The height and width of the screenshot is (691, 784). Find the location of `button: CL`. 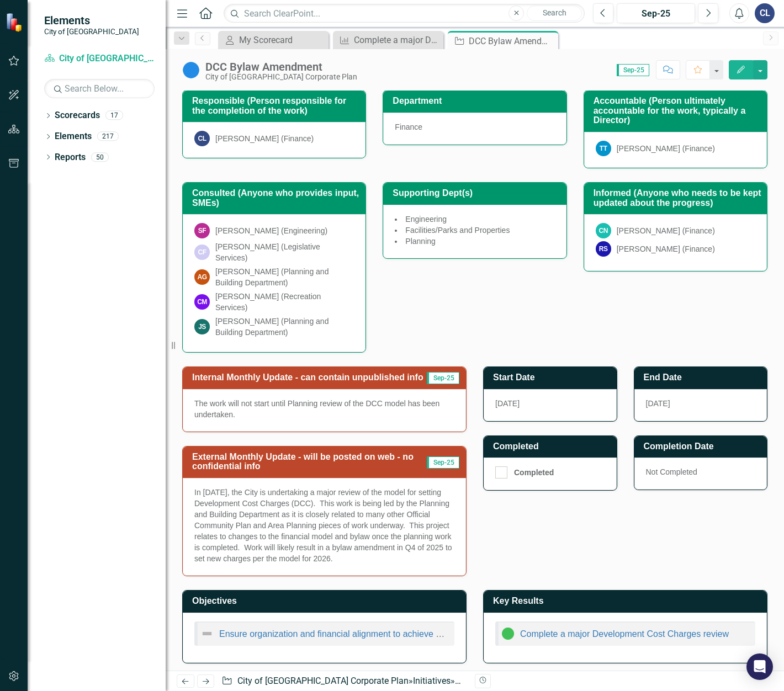

button: CL is located at coordinates (765, 14).